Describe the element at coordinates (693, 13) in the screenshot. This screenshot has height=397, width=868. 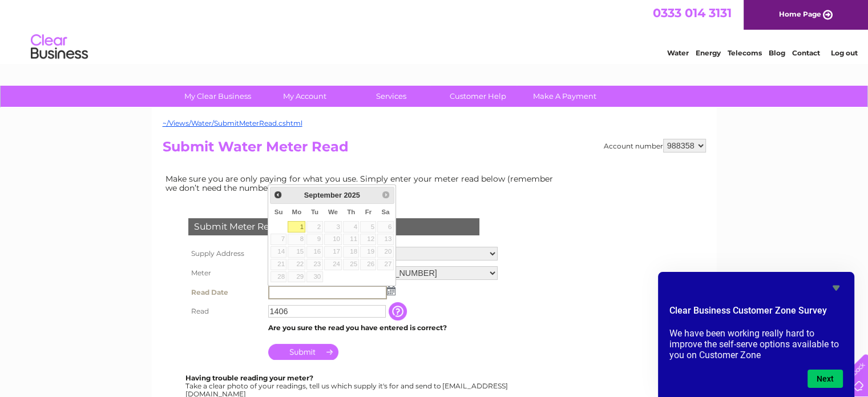
I see `a: 0333 014 3131` at that location.